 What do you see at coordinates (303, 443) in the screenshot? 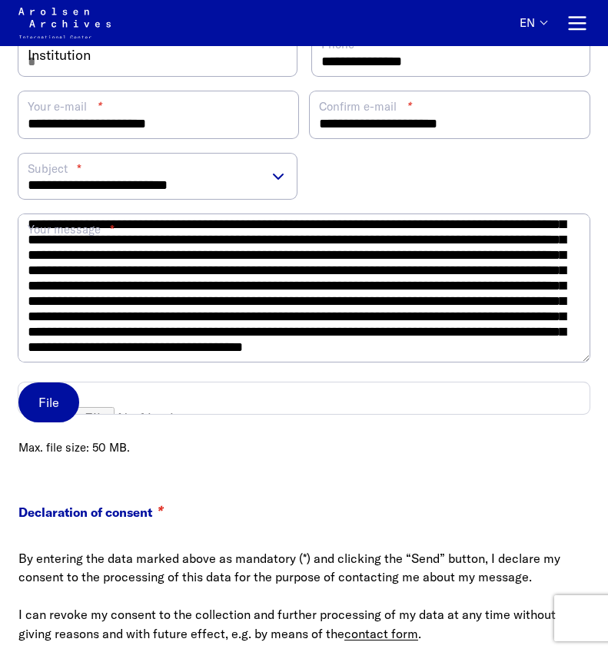
I see `span: Max. file size: 50 MB.` at bounding box center [303, 443].